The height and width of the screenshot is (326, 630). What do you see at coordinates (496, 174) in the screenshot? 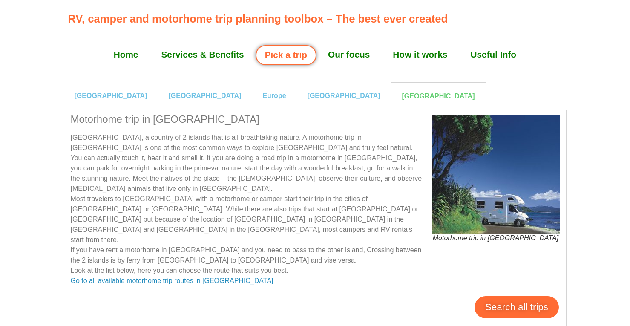
I see `img: Motorhome trip in New Zealand` at bounding box center [496, 174].